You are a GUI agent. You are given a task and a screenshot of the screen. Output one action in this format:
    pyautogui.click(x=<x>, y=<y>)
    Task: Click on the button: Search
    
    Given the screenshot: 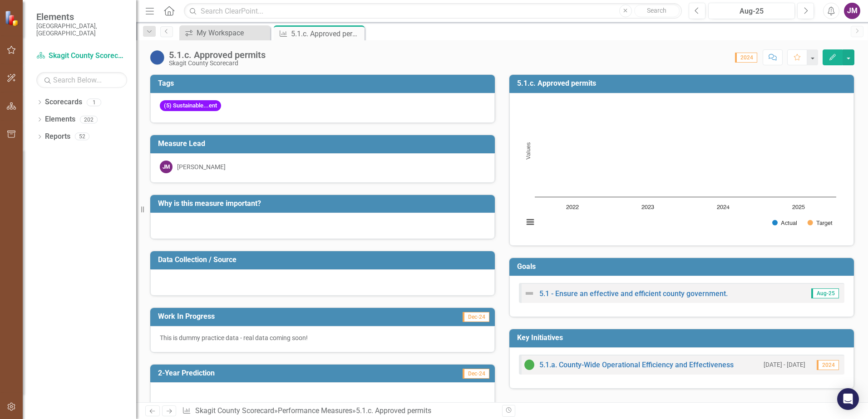 What is the action you would take?
    pyautogui.click(x=657, y=11)
    